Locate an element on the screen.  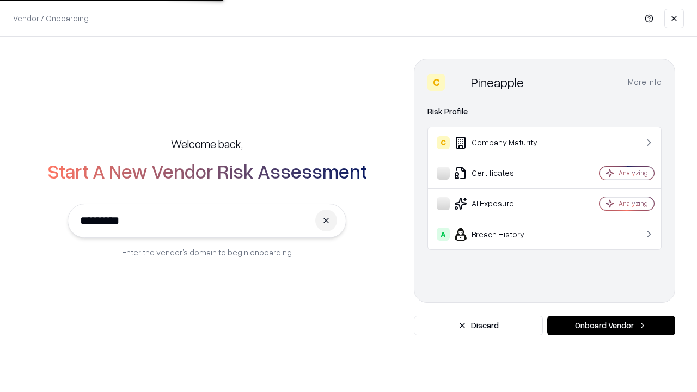
img: Pineapple is located at coordinates (458, 82).